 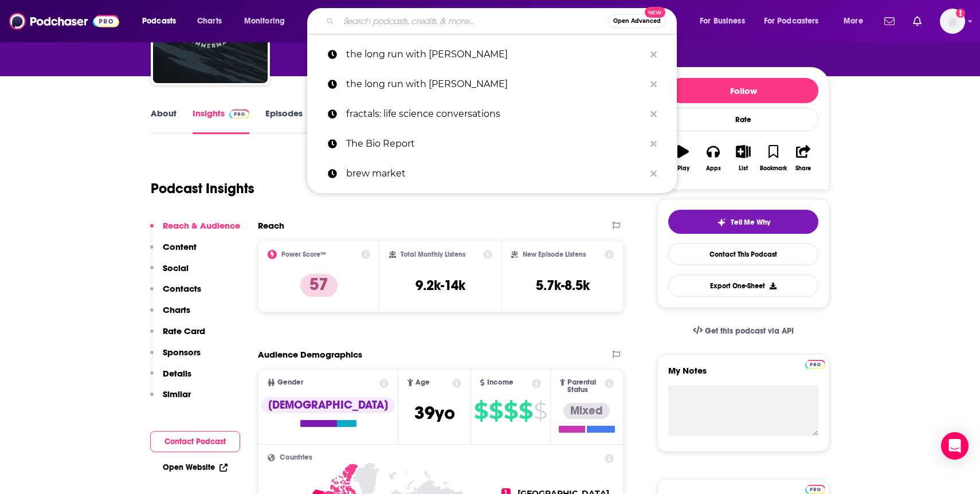 What do you see at coordinates (64, 21) in the screenshot?
I see `a: Podchaser - Follow, Share and Rate Podcasts` at bounding box center [64, 21].